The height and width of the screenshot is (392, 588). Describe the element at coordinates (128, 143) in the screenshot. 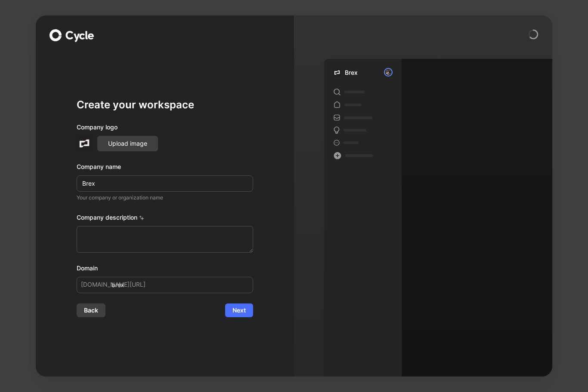

I see `button: Upload image` at that location.